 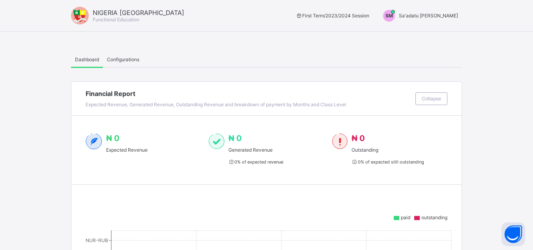 What do you see at coordinates (87, 59) in the screenshot?
I see `span: Dashboard` at bounding box center [87, 59].